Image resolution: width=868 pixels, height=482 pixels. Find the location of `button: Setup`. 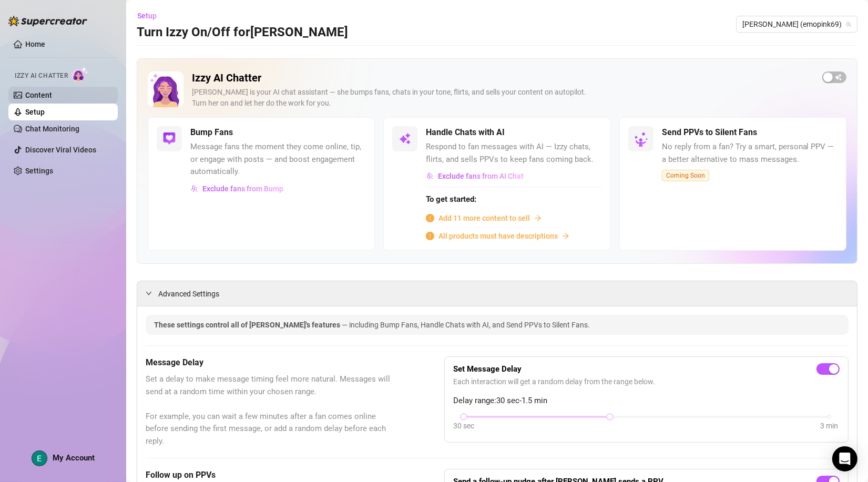

button: Setup is located at coordinates (151, 16).